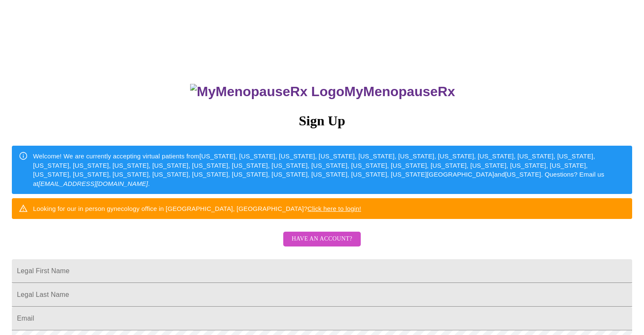 The width and height of the screenshot is (644, 335). I want to click on h3: MyMenopauseRx, so click(323, 91).